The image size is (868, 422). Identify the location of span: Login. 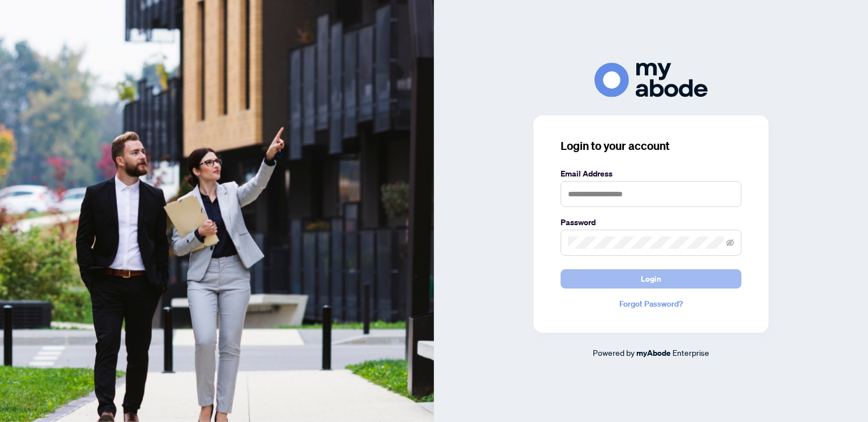
(651, 279).